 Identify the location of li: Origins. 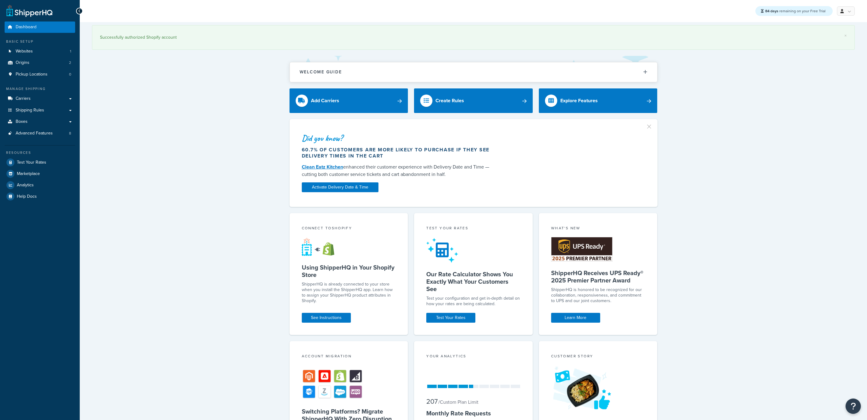
(40, 63).